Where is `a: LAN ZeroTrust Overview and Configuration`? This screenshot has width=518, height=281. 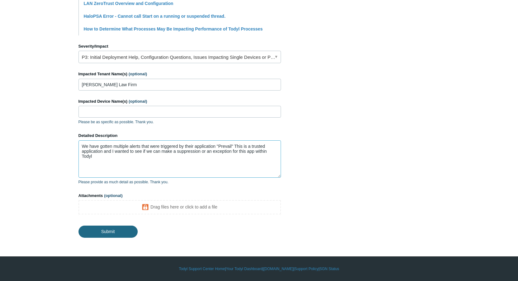
a: LAN ZeroTrust Overview and Configuration is located at coordinates (129, 3).